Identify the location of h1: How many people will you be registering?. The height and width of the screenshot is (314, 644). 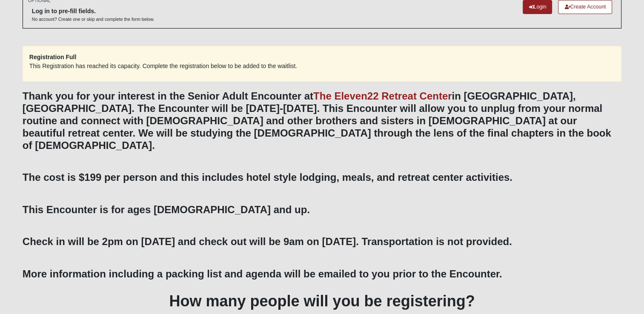
(322, 301).